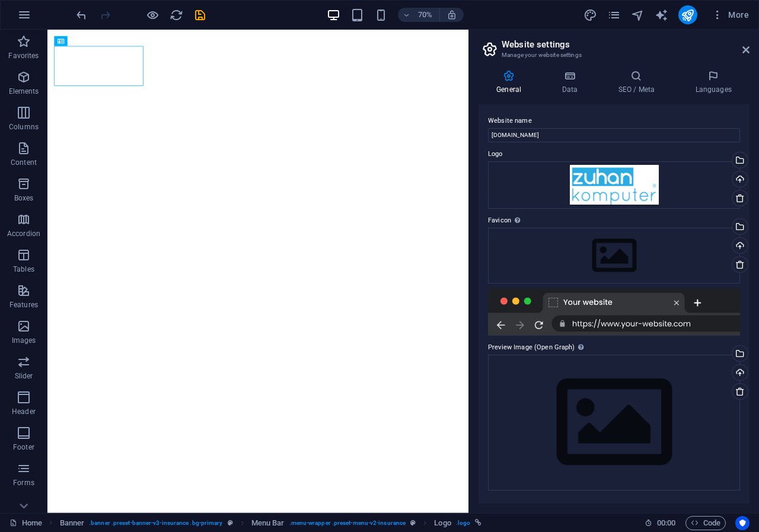 The height and width of the screenshot is (532, 759). I want to click on i: Publish, so click(687, 15).